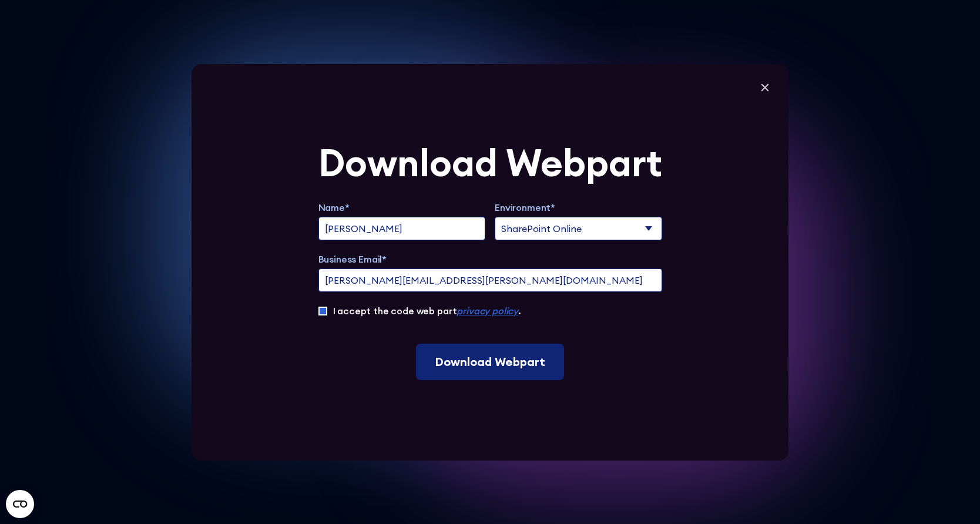  I want to click on label: I accept the code web part ., so click(427, 310).